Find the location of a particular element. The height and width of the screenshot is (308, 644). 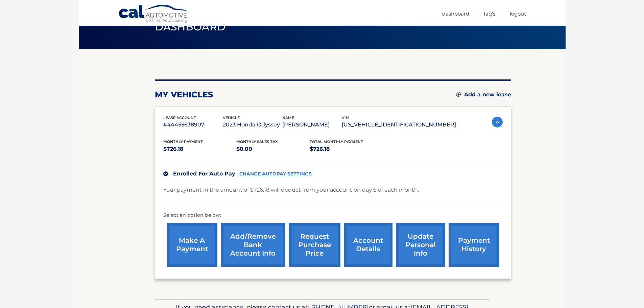

a: make a payment is located at coordinates (192, 244).